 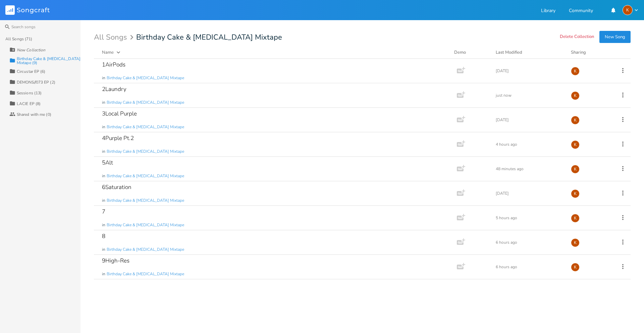 I want to click on button: Name, so click(x=274, y=53).